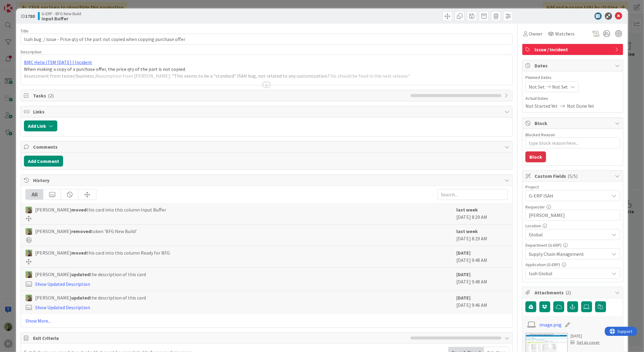  I want to click on button: Add Comment, so click(44, 161).